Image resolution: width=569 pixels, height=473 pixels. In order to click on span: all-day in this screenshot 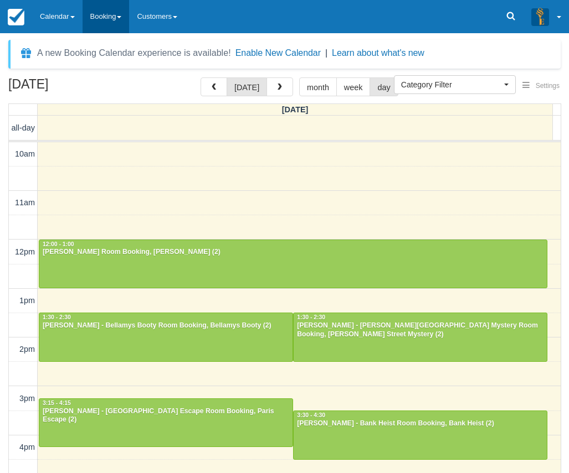, I will do `click(23, 128)`.